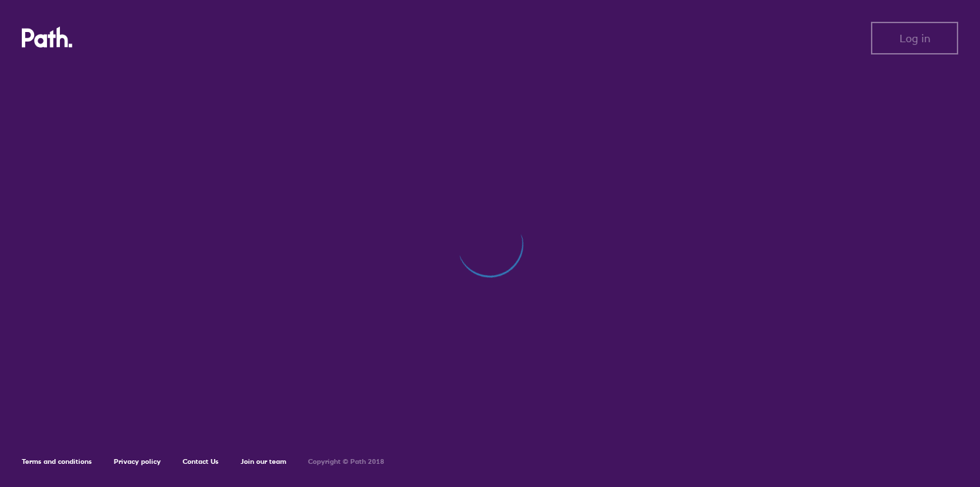  I want to click on button: Log in, so click(914, 38).